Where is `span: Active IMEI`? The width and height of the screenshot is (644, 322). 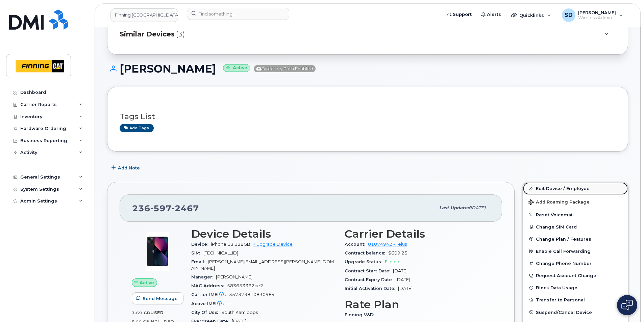 span: Active IMEI is located at coordinates (209, 303).